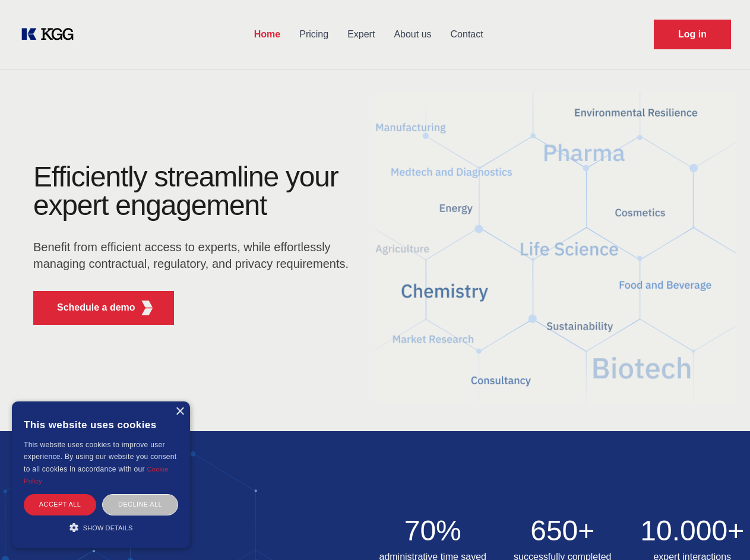  What do you see at coordinates (467, 34) in the screenshot?
I see `a: Contact` at bounding box center [467, 34].